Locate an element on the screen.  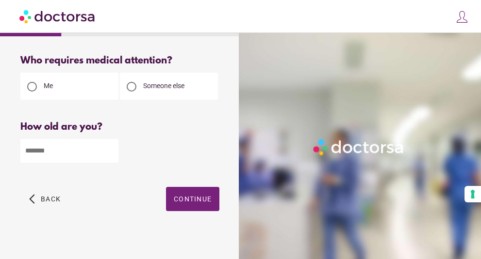
button: Your consent preferences for tracking technologies is located at coordinates (472, 194).